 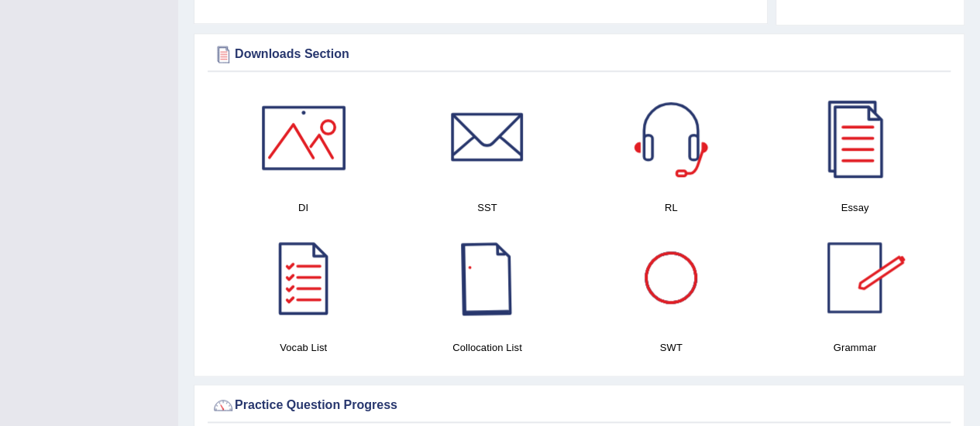 What do you see at coordinates (303, 207) in the screenshot?
I see `h4: DI` at bounding box center [303, 207].